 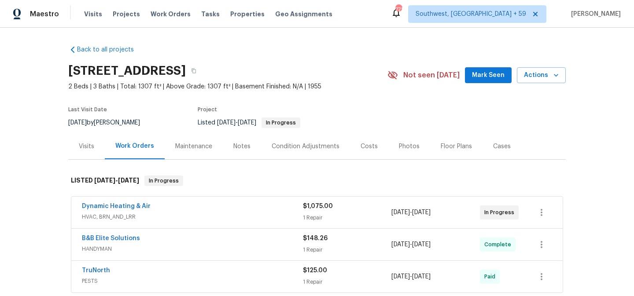 I want to click on span: Geo Assignments, so click(x=304, y=14).